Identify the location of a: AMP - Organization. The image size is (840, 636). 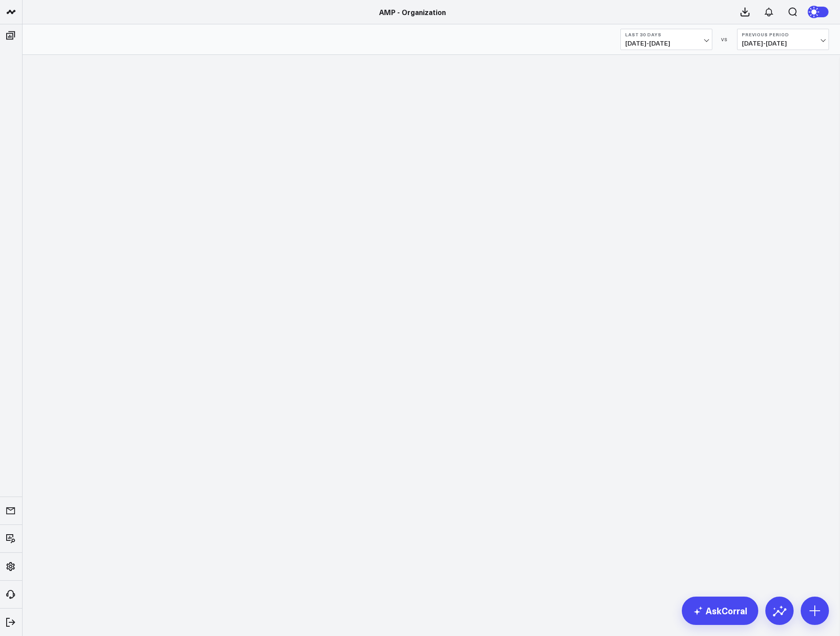
(412, 12).